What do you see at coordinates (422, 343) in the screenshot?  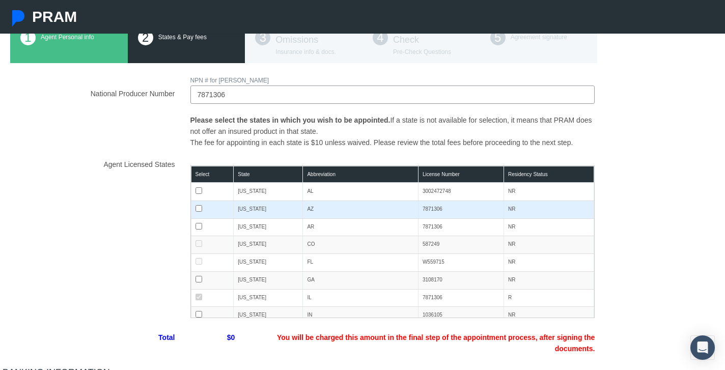 I see `span: You will be charged this amount in the final step of the appointment process, after signing the d...` at bounding box center [422, 343].